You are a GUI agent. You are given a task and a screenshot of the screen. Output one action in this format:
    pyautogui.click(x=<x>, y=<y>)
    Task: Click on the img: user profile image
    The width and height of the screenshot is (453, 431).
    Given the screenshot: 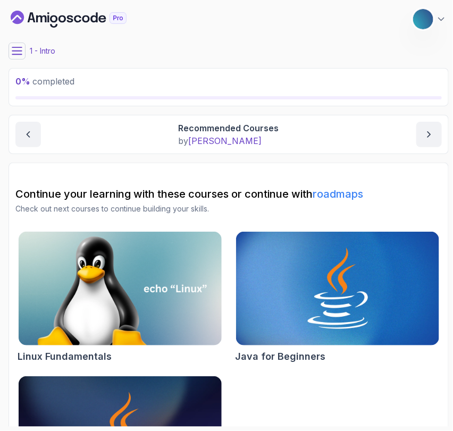 What is the action you would take?
    pyautogui.click(x=423, y=19)
    